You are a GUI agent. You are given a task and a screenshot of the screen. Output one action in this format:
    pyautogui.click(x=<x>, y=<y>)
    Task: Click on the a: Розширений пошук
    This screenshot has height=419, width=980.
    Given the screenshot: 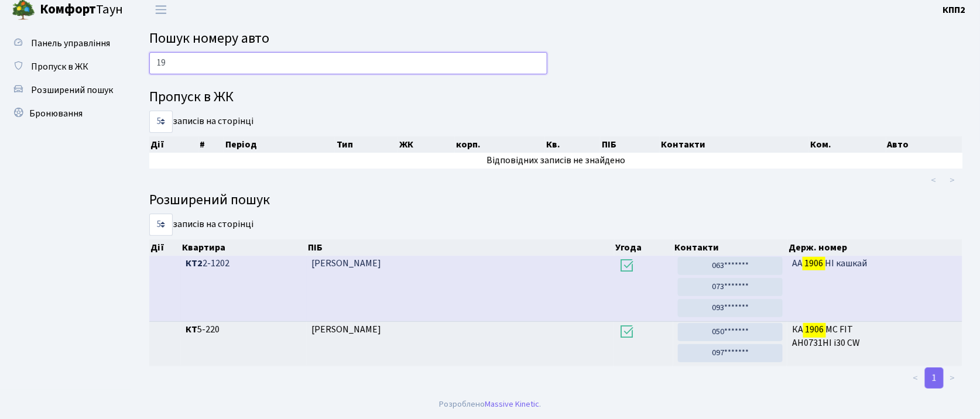 What is the action you would take?
    pyautogui.click(x=64, y=90)
    